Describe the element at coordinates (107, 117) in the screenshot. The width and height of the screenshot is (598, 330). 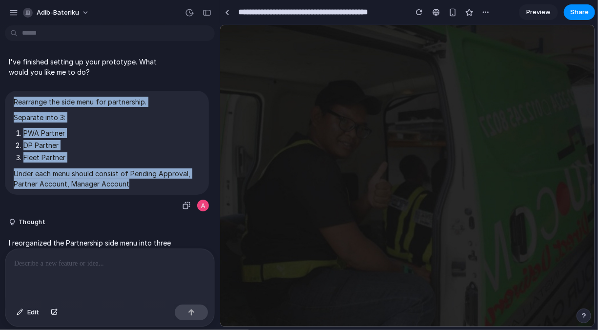
I see `p: Separate into 3:` at that location.